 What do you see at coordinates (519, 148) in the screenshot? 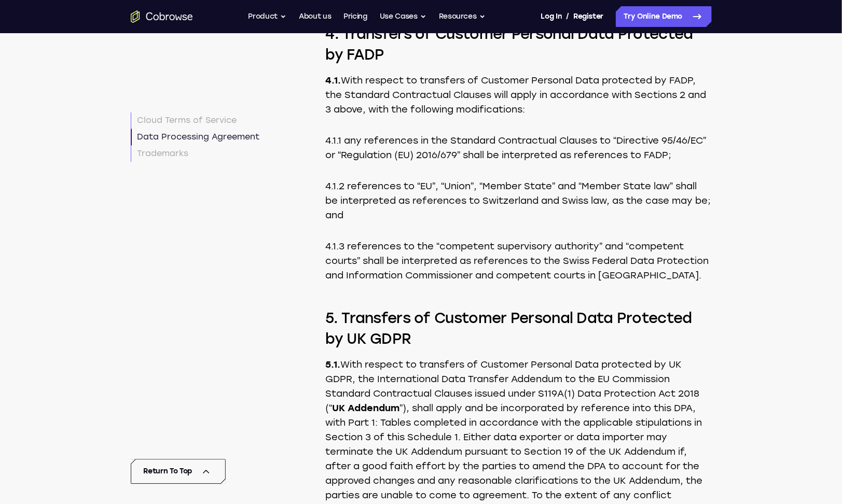
I see `p: 4.1.1 any references in the Standard Contractual Clauses to “Directive 95/46/EC” or “Regulation (...` at bounding box center [519, 148].